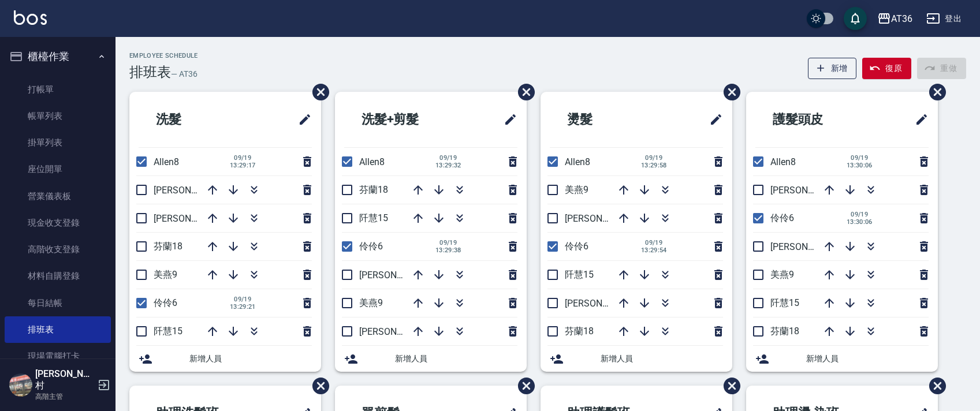 This screenshot has width=980, height=411. Describe the element at coordinates (242, 307) in the screenshot. I see `span: 13:29:21` at that location.